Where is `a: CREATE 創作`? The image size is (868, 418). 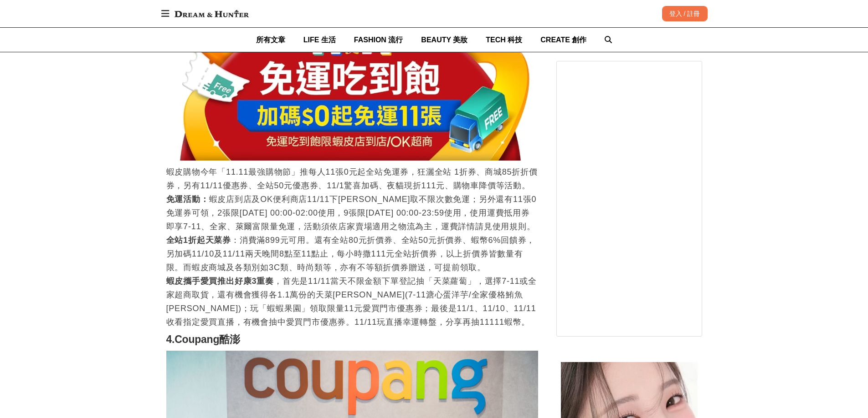
a: CREATE 創作 is located at coordinates (563, 40).